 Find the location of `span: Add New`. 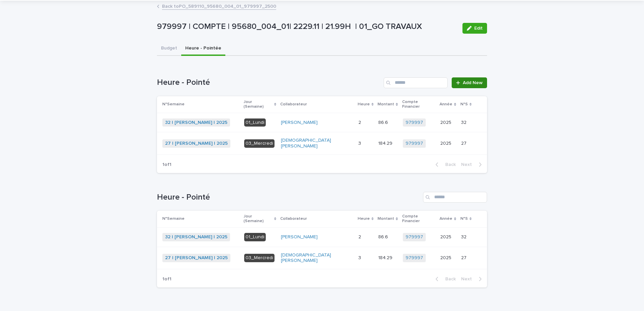

span: Add New is located at coordinates (472, 83).